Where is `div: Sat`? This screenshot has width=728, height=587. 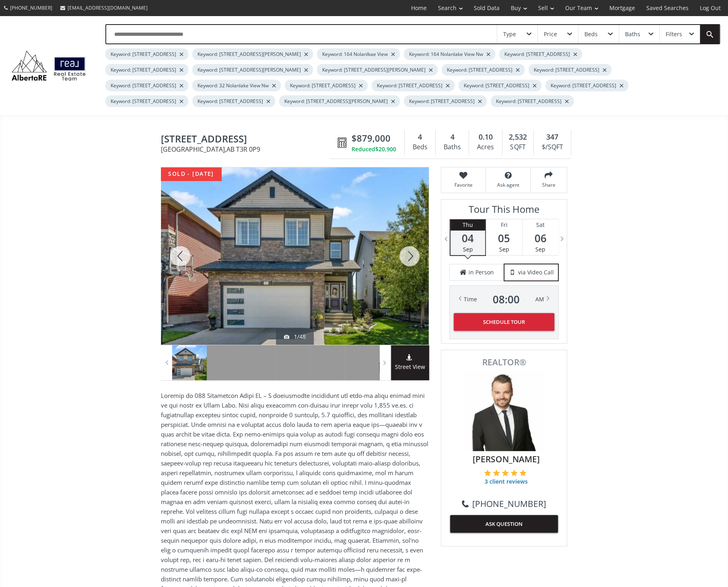 div: Sat is located at coordinates (540, 225).